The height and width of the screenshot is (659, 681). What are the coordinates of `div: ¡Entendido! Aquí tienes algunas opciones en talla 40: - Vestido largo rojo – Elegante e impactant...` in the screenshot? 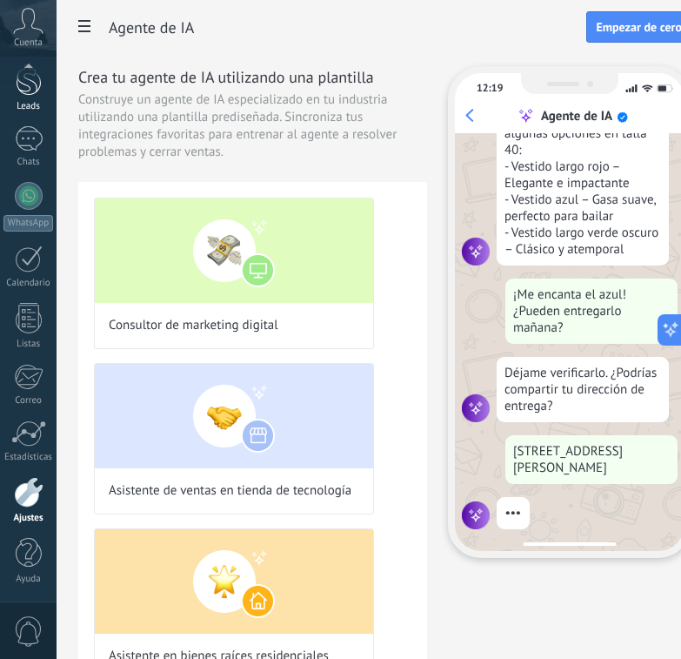 It's located at (583, 183).